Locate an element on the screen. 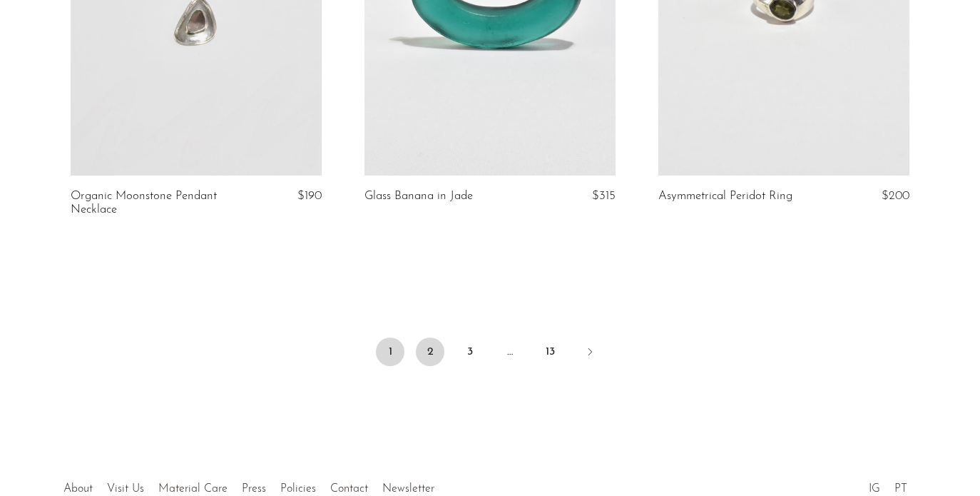 The height and width of the screenshot is (496, 980). a: PT is located at coordinates (901, 489).